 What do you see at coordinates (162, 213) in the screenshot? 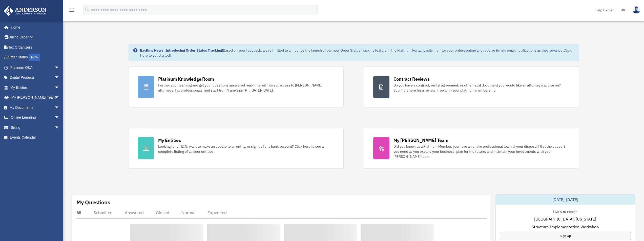
I see `div: Closed` at bounding box center [162, 213].